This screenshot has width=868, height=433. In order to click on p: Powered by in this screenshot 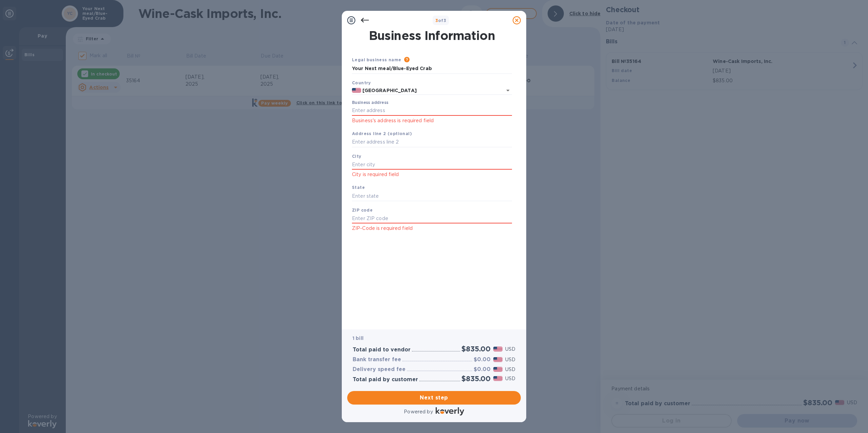, I will do `click(418, 412)`.